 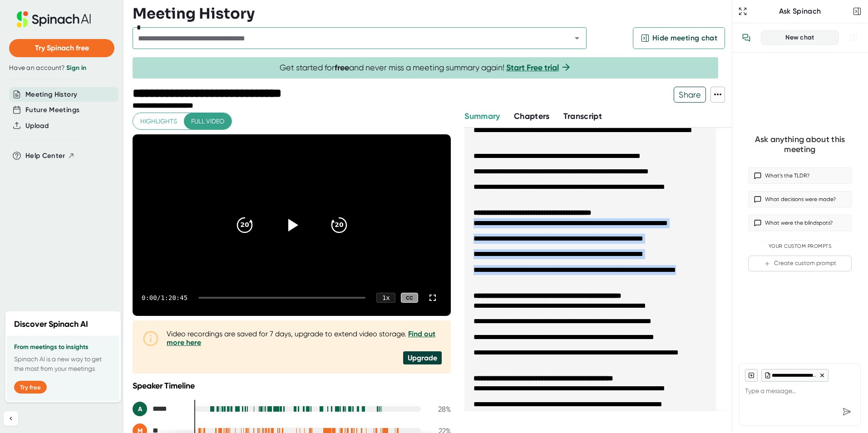 I want to click on span: Highlights, so click(x=159, y=121).